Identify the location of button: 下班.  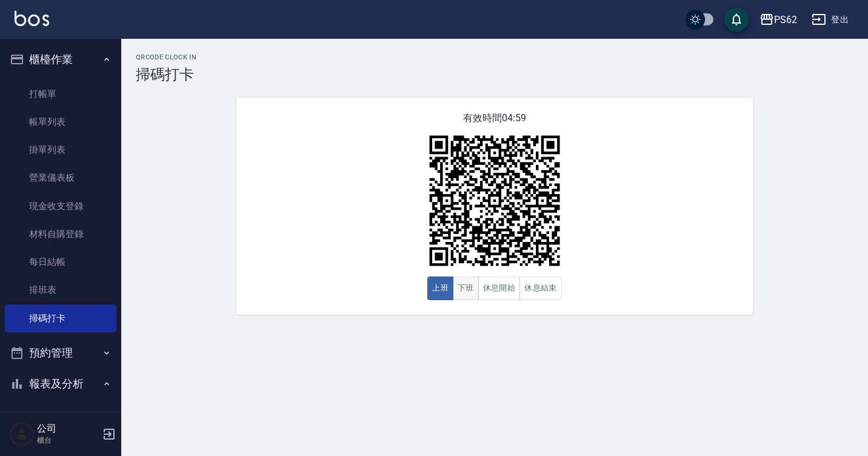
(466, 288).